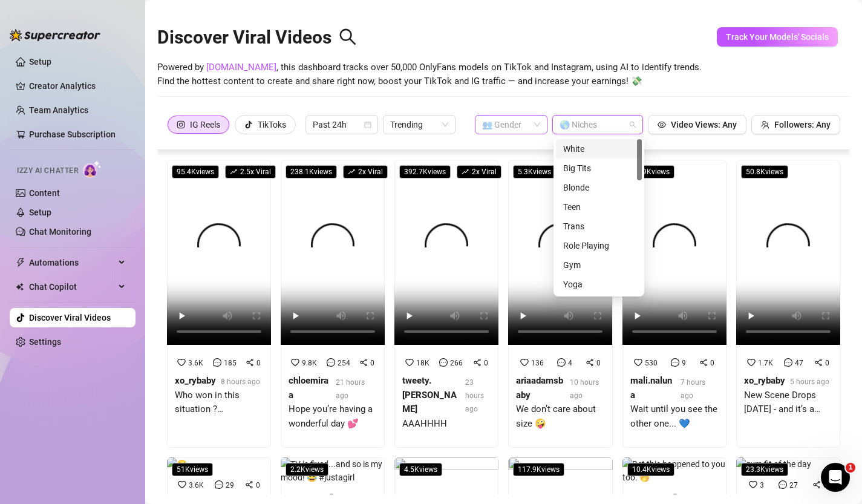 The width and height of the screenshot is (862, 504). What do you see at coordinates (240, 382) in the screenshot?
I see `span: 8 hours ago` at bounding box center [240, 382].